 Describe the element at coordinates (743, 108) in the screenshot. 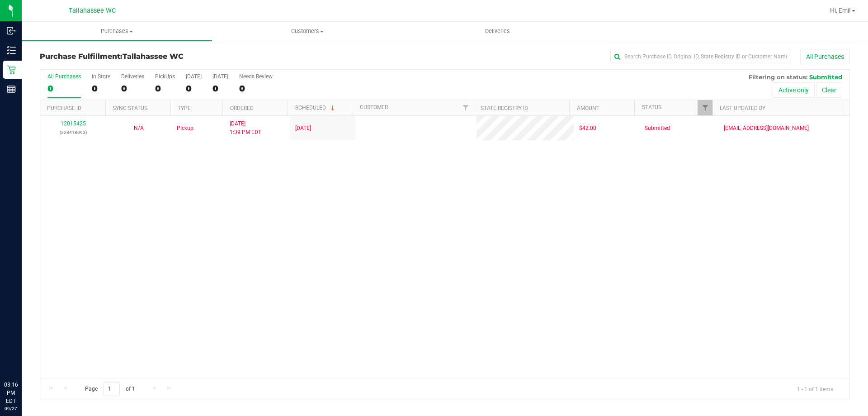

I see `a: Last Updated By` at that location.